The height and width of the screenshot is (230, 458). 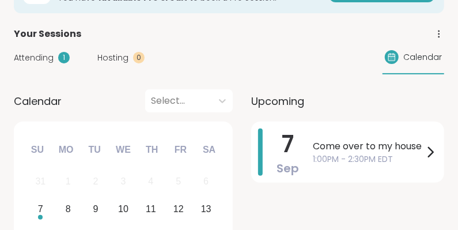 I want to click on div: Choose Sunday, September 7th, 2025, so click(x=40, y=209).